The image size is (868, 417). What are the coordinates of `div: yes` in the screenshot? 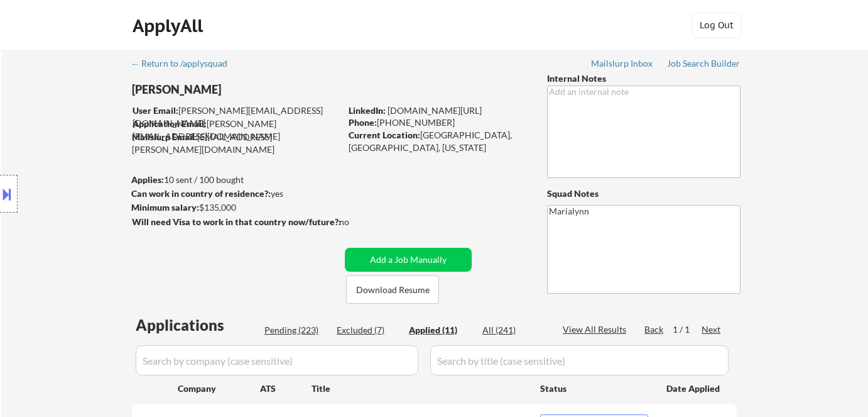 It's located at (233, 193).